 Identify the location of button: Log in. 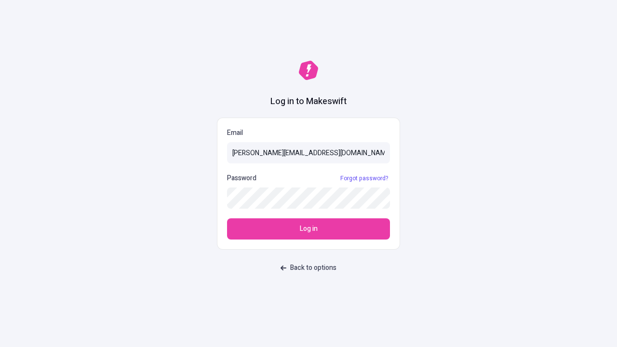
(308, 229).